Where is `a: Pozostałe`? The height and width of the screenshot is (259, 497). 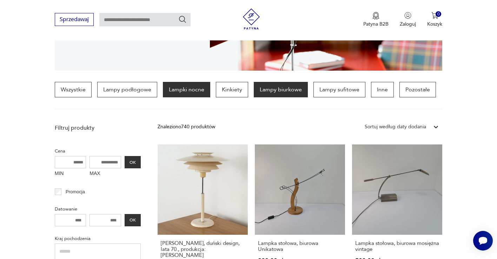 a: Pozostałe is located at coordinates (418, 90).